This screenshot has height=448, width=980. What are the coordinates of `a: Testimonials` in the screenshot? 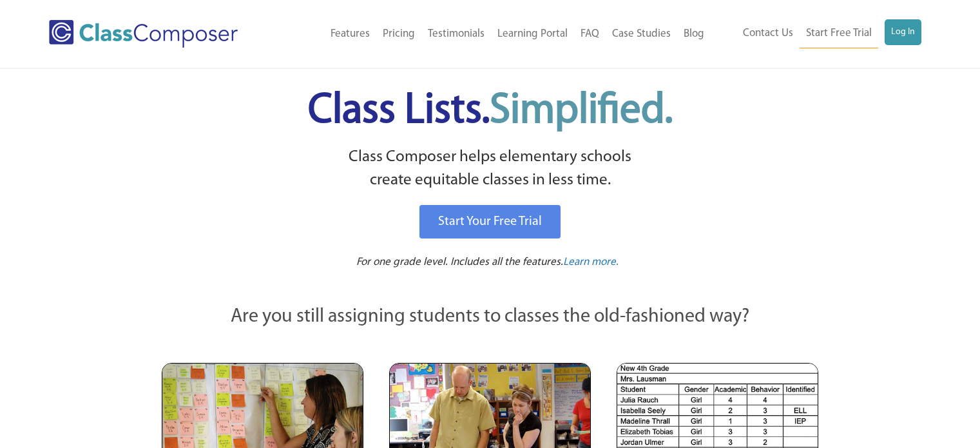 It's located at (456, 34).